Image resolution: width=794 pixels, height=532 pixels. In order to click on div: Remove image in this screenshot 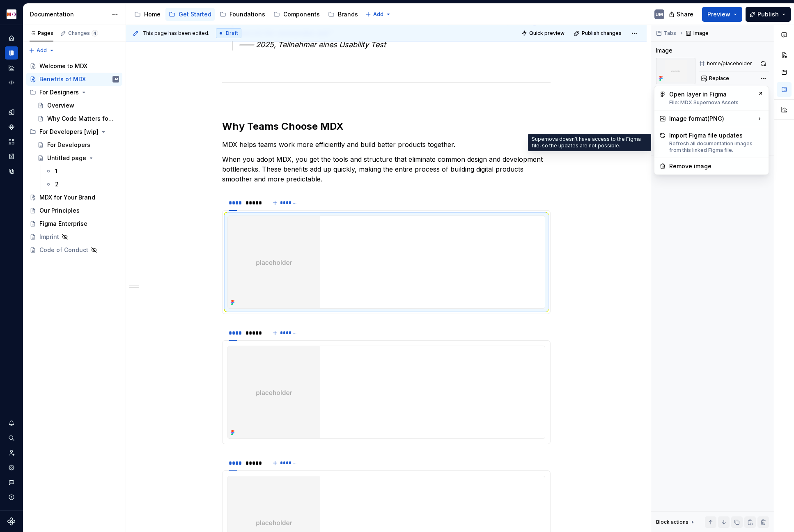, I will do `click(717, 166)`.